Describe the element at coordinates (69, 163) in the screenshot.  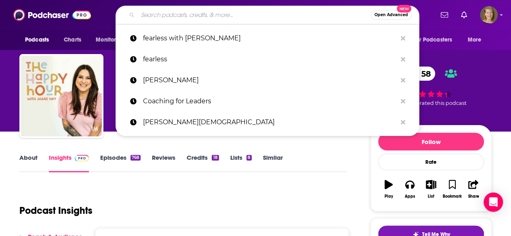
I see `a: InsightsPodchaser Pro` at that location.